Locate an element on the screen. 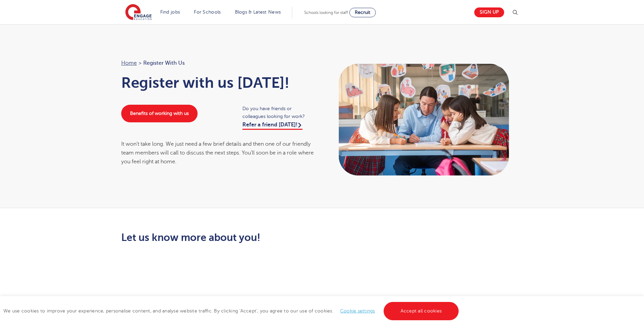  span: We use cookies to improve your experience, personalise content, and analyse website traffic. By c... is located at coordinates (232, 311).